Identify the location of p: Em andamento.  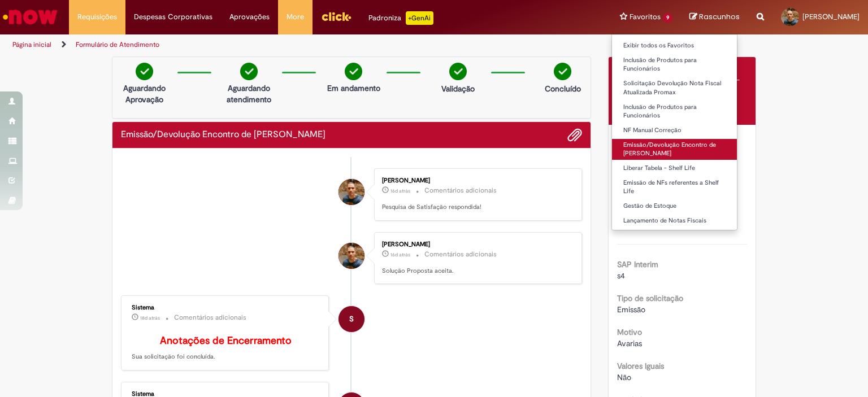
(354, 88).